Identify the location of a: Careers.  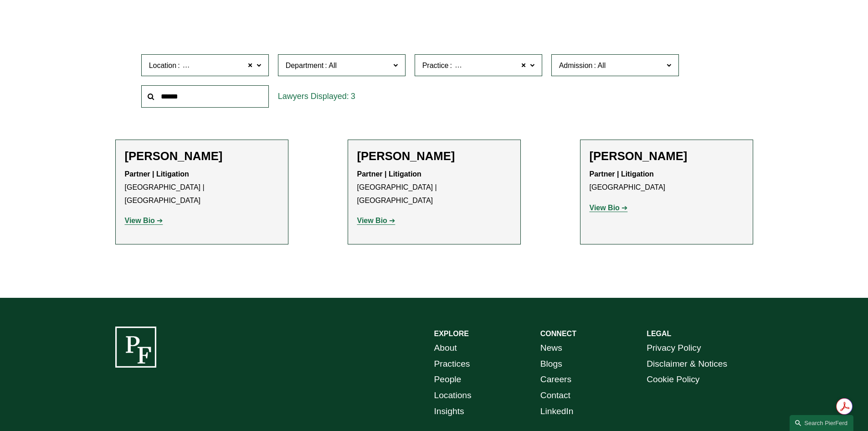
(556, 380).